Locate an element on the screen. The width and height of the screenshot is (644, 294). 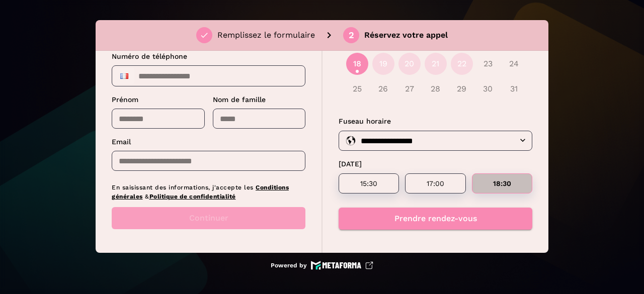
button: 20 août 2025 is located at coordinates (410, 64).